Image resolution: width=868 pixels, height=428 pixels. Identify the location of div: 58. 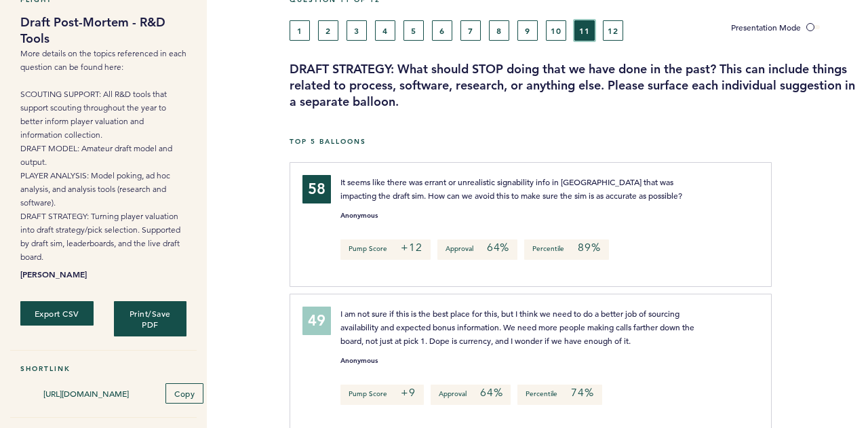
(317, 189).